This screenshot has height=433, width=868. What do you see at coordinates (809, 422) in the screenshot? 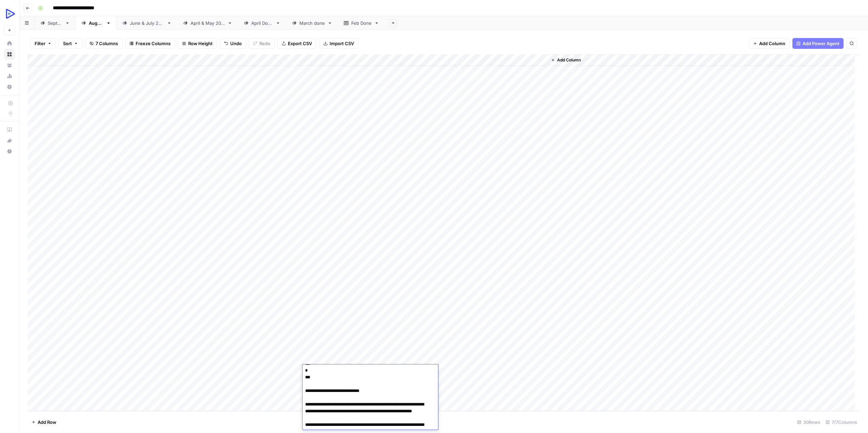
I see `div: 30 Rows` at bounding box center [809, 422].